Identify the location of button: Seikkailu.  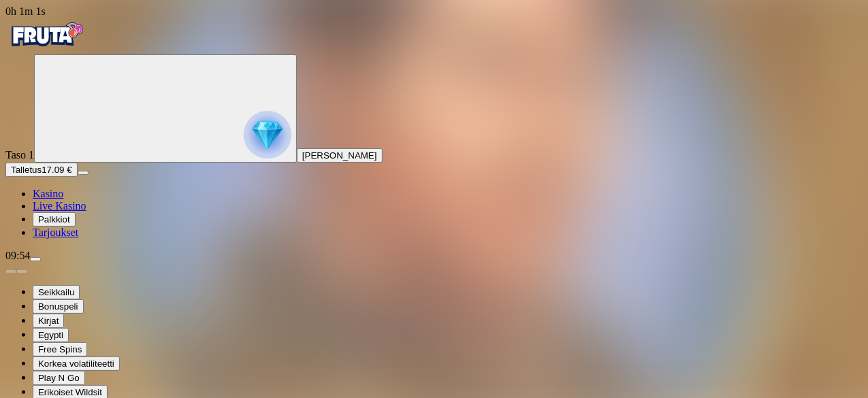
(56, 292).